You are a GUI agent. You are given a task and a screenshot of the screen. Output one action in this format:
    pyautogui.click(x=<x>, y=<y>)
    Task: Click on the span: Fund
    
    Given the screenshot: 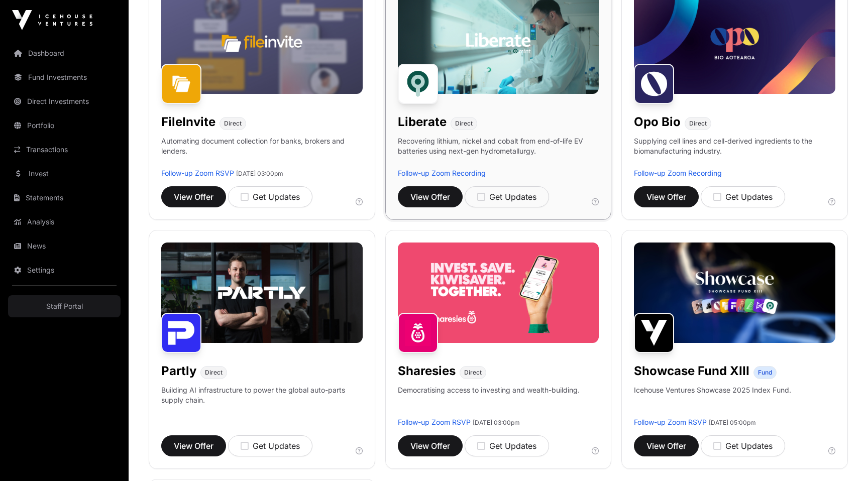 What is the action you would take?
    pyautogui.click(x=765, y=373)
    